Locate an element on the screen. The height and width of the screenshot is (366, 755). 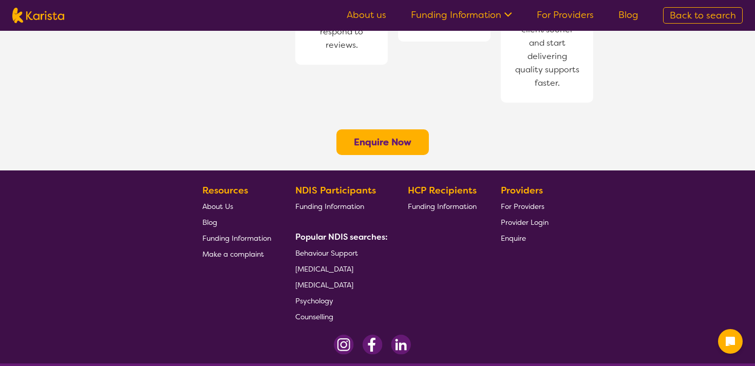
span: Enquire is located at coordinates (513, 238).